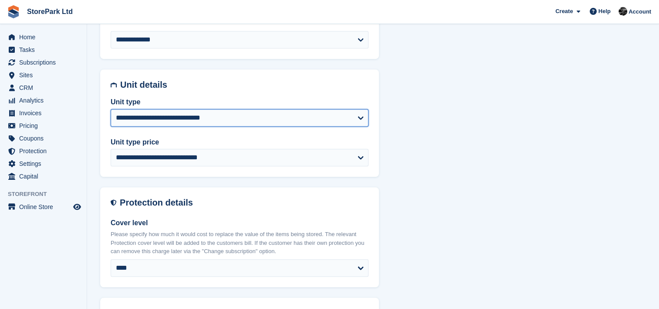 Image resolution: width=659 pixels, height=309 pixels. What do you see at coordinates (47, 194) in the screenshot?
I see `span: Storefront` at bounding box center [47, 194].